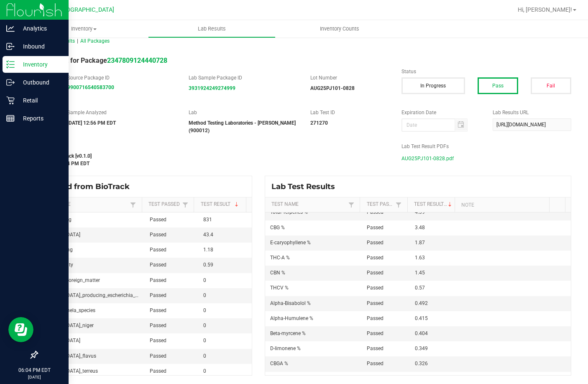 The height and width of the screenshot is (384, 588). I want to click on span: 1.63, so click(420, 257).